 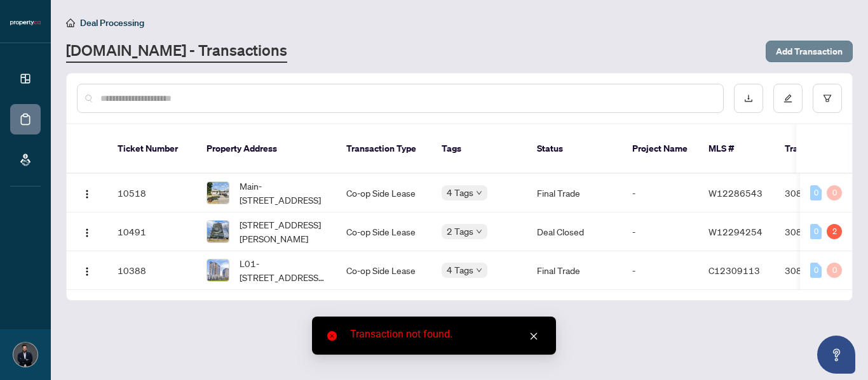 What do you see at coordinates (819, 270) in the screenshot?
I see `td: 308502` at bounding box center [819, 270].